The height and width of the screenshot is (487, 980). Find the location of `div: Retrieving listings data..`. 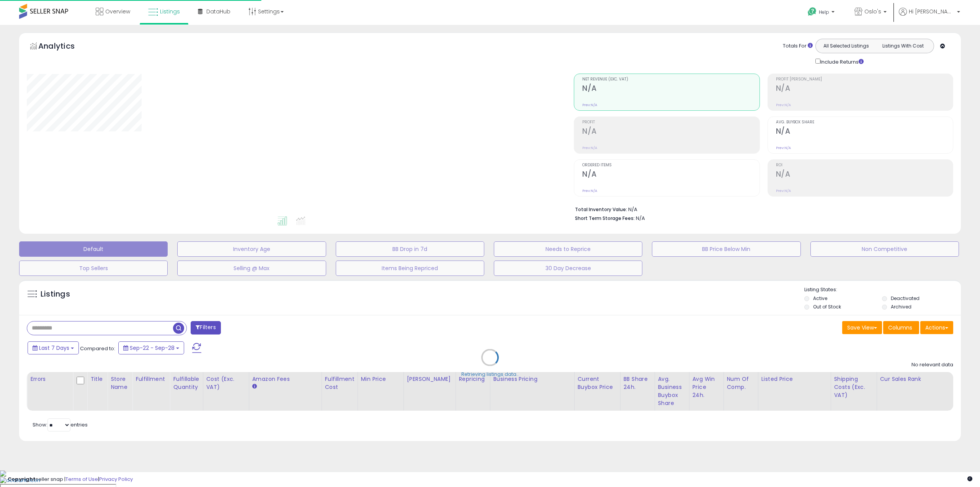

div: Retrieving listings data.. is located at coordinates (490, 374).